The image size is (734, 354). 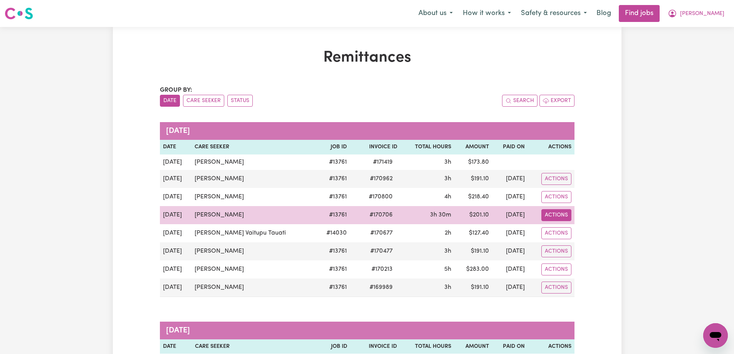 What do you see at coordinates (473, 162) in the screenshot?
I see `td: $ 173.80` at bounding box center [473, 162].